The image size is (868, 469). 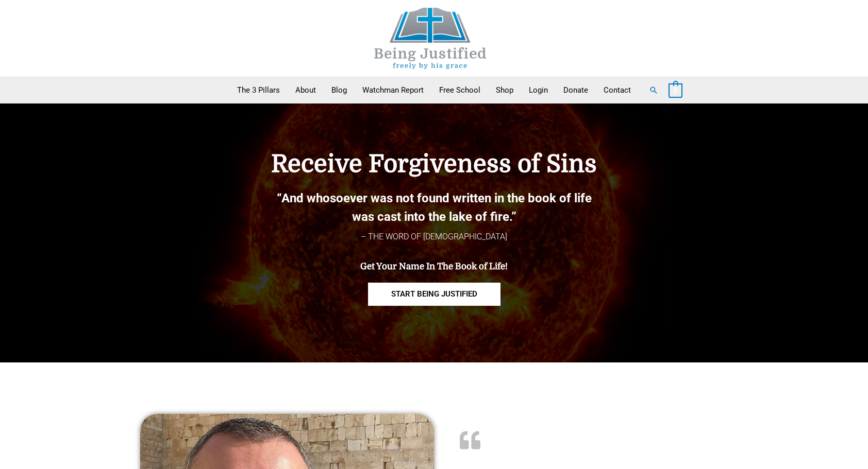 I want to click on nav: Primary Site Navigation, so click(x=434, y=90).